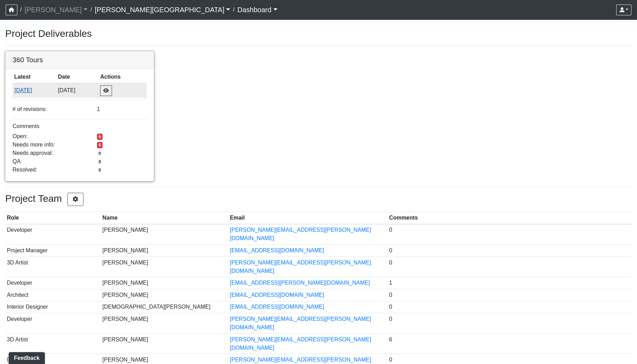  What do you see at coordinates (318, 34) in the screenshot?
I see `h3: Project Deliverables` at bounding box center [318, 34].